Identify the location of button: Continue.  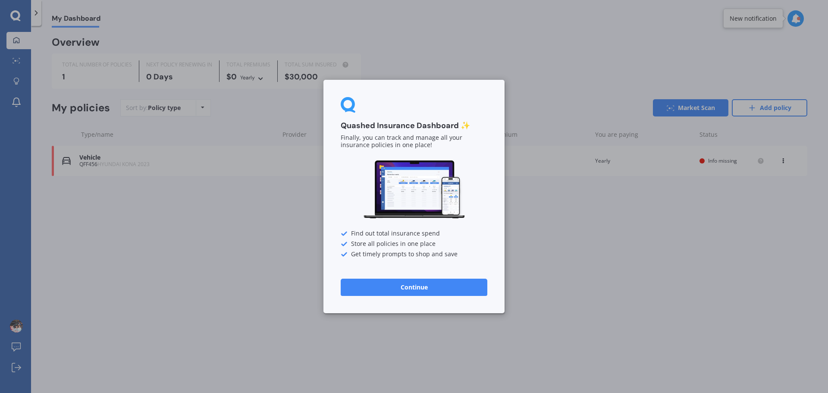
(414, 287).